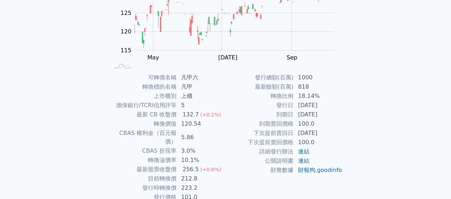 The image size is (451, 199). What do you see at coordinates (259, 105) in the screenshot?
I see `td: 發行日` at bounding box center [259, 105].